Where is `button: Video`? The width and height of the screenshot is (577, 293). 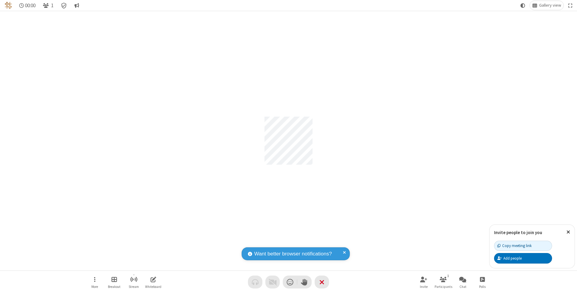
button: Video is located at coordinates (272, 282).